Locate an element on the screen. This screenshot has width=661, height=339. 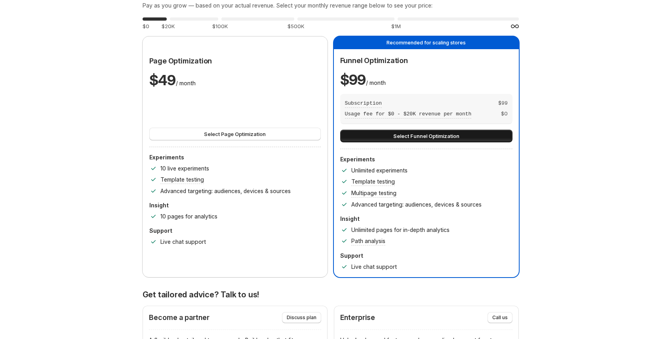
span: $ 49 is located at coordinates (162, 80).